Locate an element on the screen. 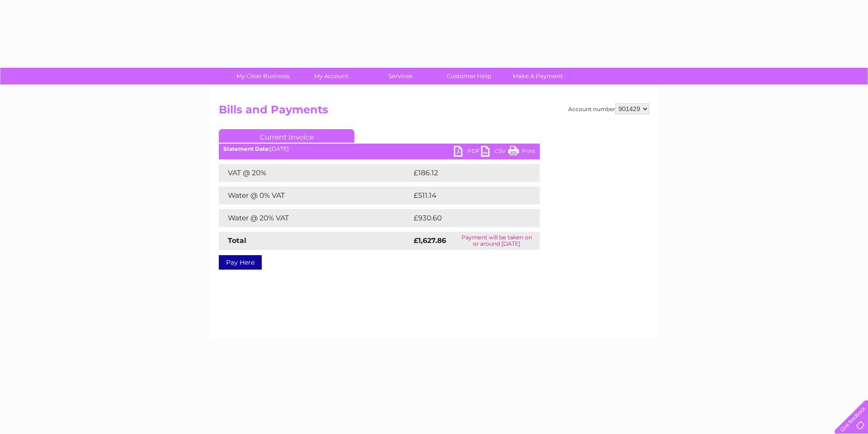  strong: £1,627.86 is located at coordinates (430, 240).